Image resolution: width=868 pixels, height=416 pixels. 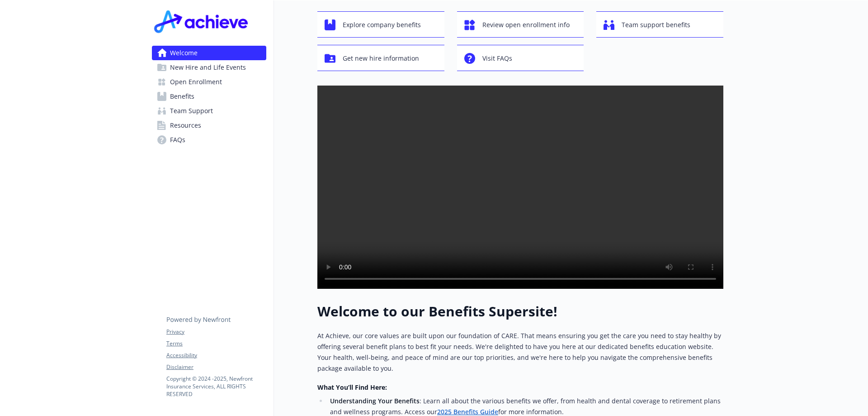 What do you see at coordinates (186, 125) in the screenshot?
I see `span: Resources` at bounding box center [186, 125].